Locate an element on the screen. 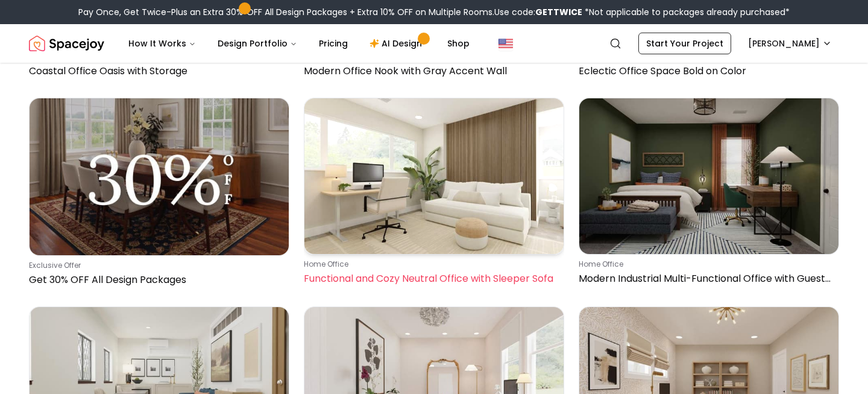 The height and width of the screenshot is (394, 868). a: Shop is located at coordinates (458, 43).